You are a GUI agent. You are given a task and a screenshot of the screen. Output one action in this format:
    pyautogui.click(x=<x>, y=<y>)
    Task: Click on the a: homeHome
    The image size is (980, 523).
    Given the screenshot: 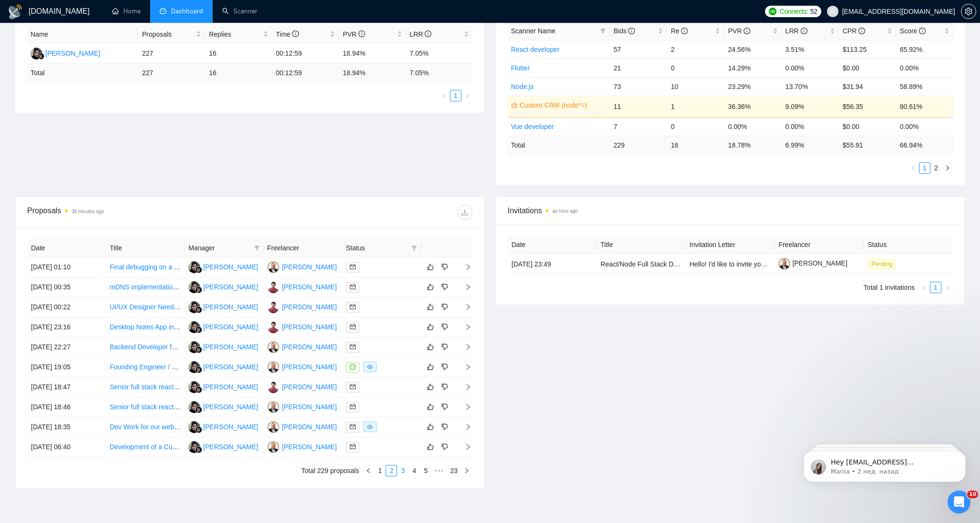 What is the action you would take?
    pyautogui.click(x=126, y=11)
    